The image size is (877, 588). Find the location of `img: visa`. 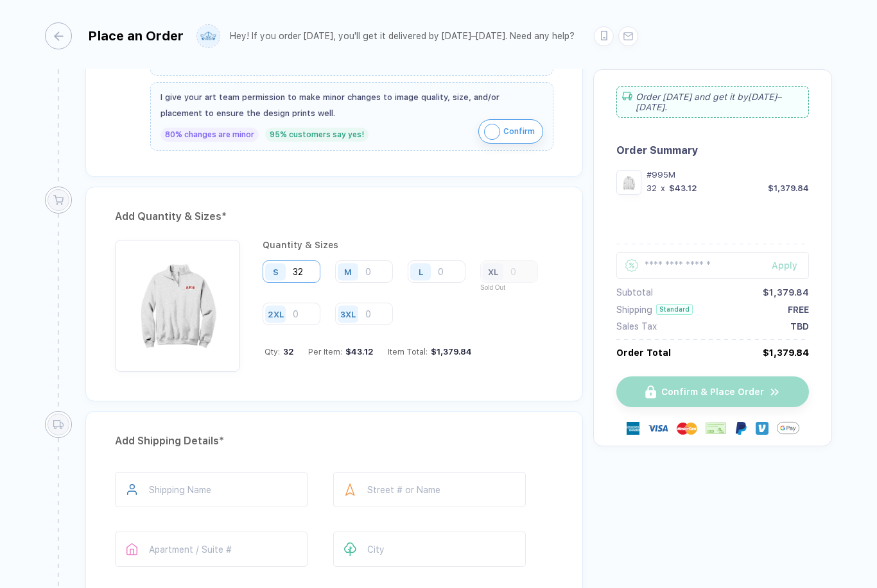

img: visa is located at coordinates (658, 428).